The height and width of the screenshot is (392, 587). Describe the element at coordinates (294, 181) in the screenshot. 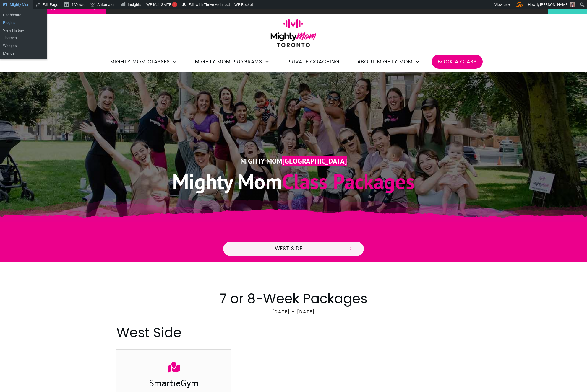

I see `h1: Class Packages` at that location.